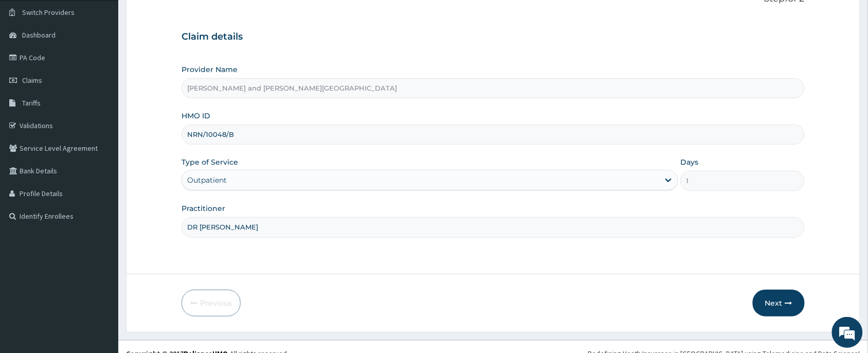 The image size is (868, 353). Describe the element at coordinates (690, 162) in the screenshot. I see `label: Days` at that location.